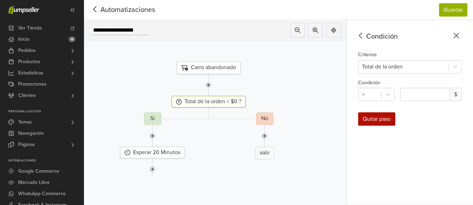  I want to click on span: Ver Tienda, so click(30, 28).